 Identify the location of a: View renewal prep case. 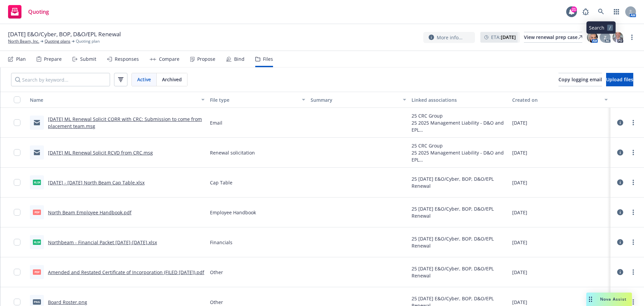
(553, 37).